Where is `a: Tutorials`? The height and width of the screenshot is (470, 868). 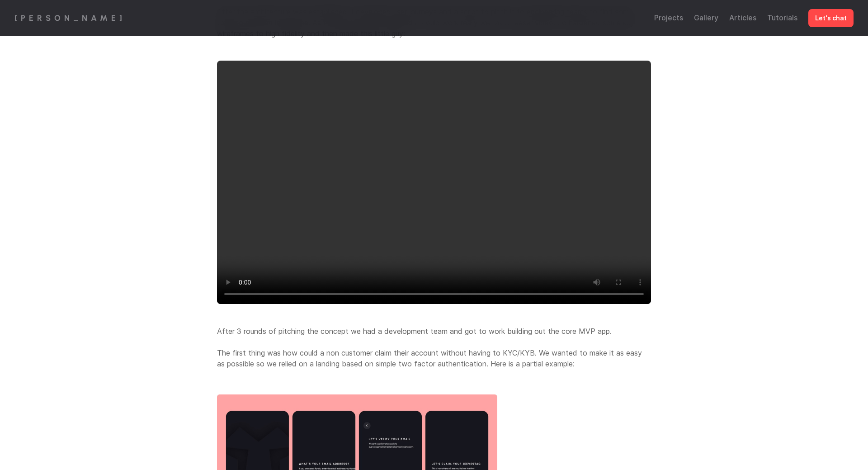
a: Tutorials is located at coordinates (782, 17).